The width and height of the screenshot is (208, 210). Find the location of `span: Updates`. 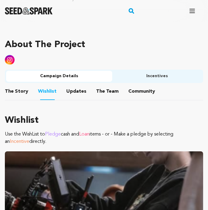

span: Updates is located at coordinates (76, 91).